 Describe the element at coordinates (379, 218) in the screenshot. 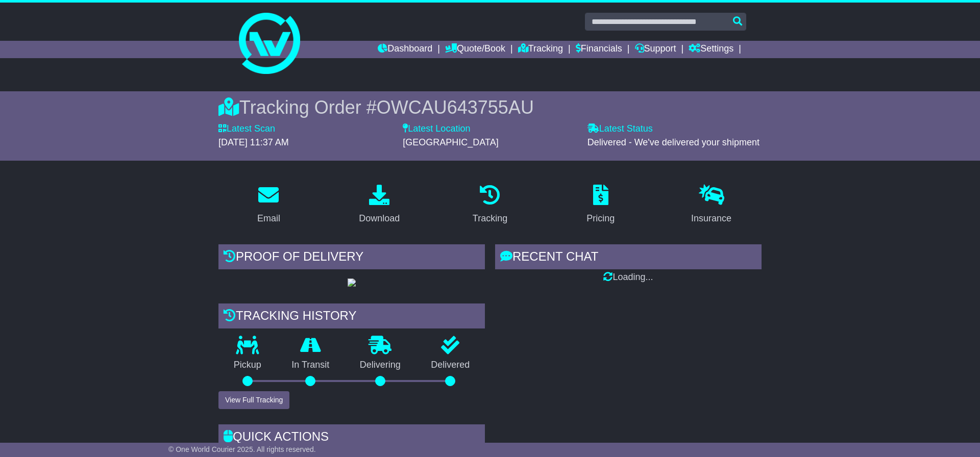

I see `div: Download` at that location.